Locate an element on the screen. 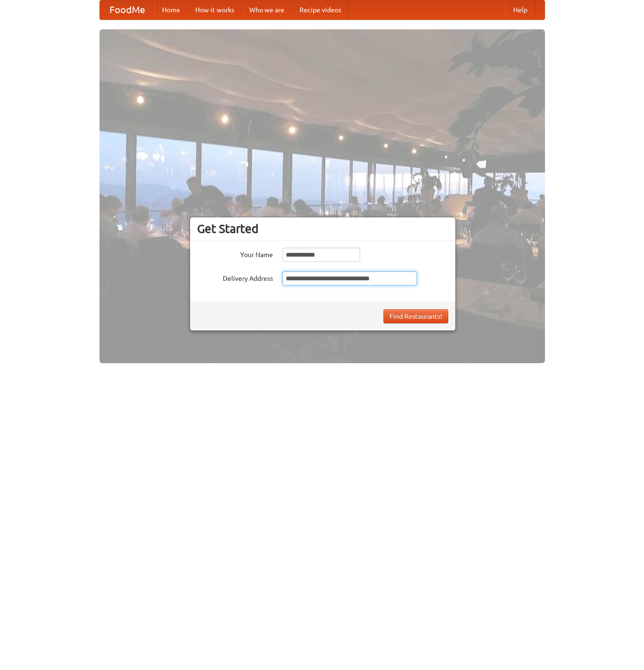  a: Recipe videos is located at coordinates (320, 10).